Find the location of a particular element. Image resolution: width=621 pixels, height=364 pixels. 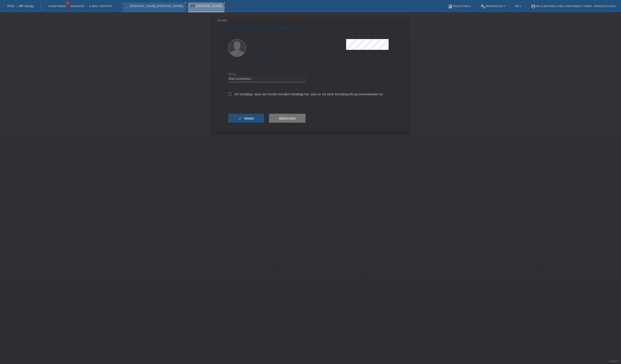

i: book is located at coordinates (450, 6).